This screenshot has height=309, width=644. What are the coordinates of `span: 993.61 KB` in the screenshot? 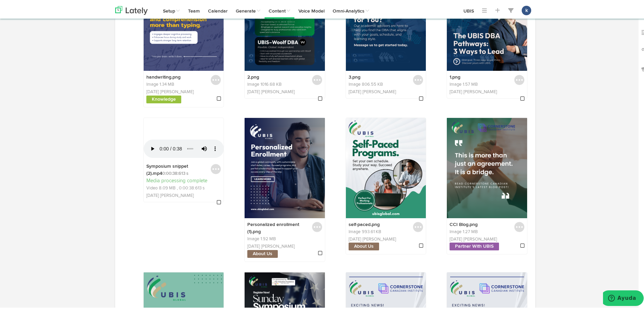 It's located at (371, 230).